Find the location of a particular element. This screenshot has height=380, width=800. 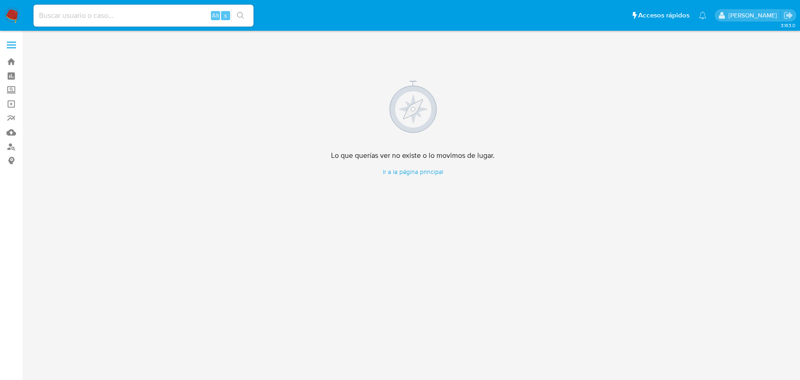

input: Buscar usuario o caso... is located at coordinates (143, 16).